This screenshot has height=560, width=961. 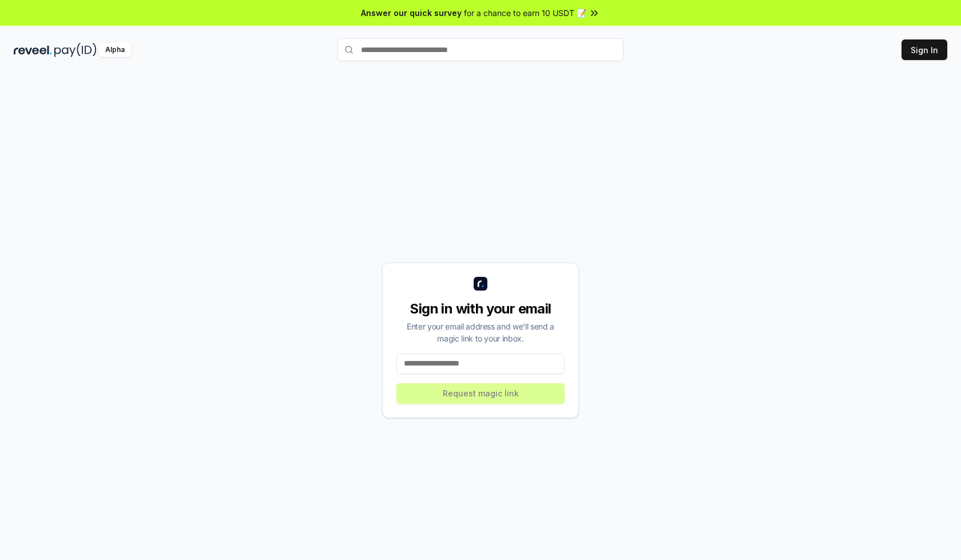 What do you see at coordinates (924, 50) in the screenshot?
I see `button: Sign In` at bounding box center [924, 50].